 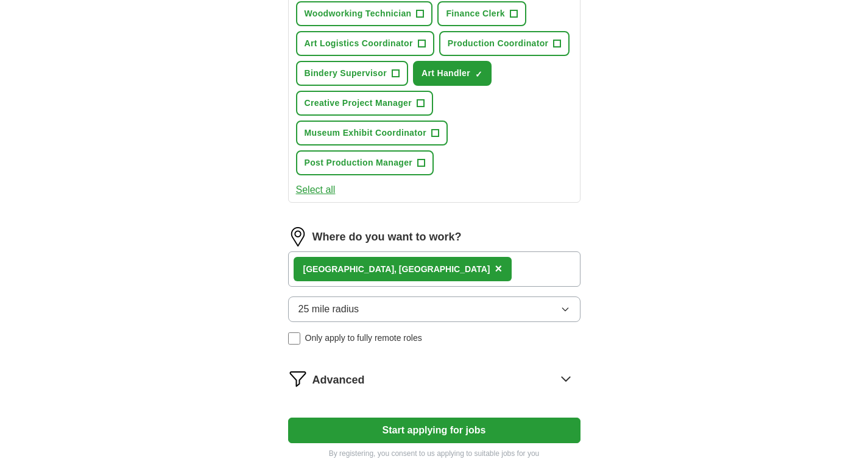 I want to click on button: Start applying for jobs, so click(x=434, y=431).